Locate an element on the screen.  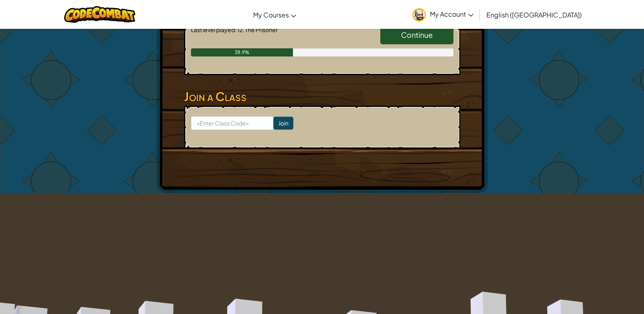
div: 38.9% is located at coordinates (242, 52).